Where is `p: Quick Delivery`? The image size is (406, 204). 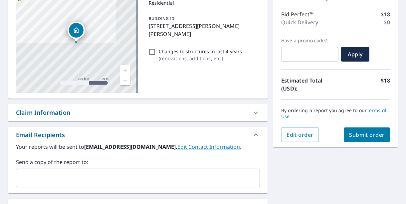 p: Quick Delivery is located at coordinates (300, 22).